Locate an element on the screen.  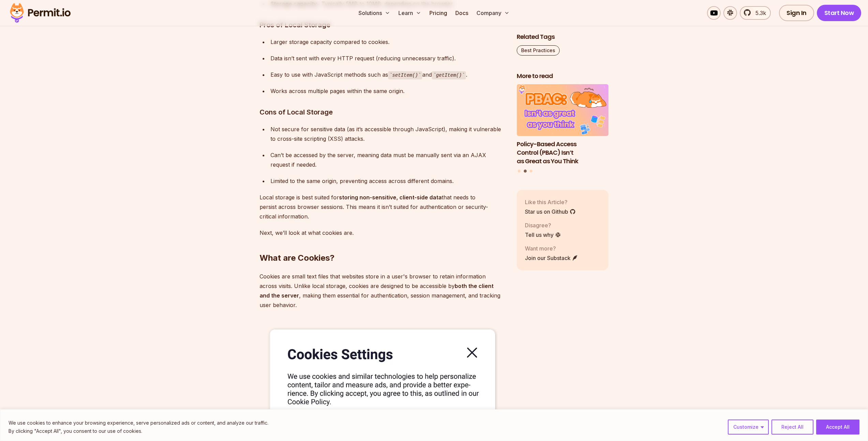
h3: Policy-Based Access Control (PBAC) Isn’t as Great as You Think is located at coordinates (563, 153).